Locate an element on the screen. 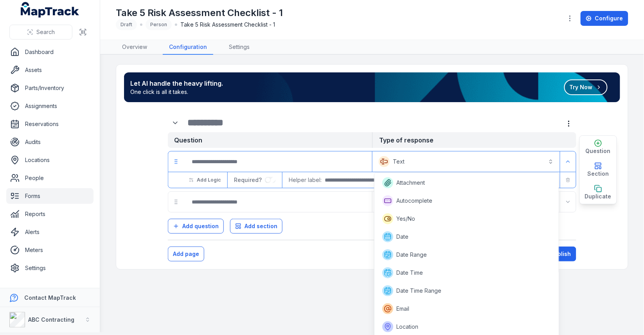 The image size is (644, 335). span: Add Logic is located at coordinates (209, 181).